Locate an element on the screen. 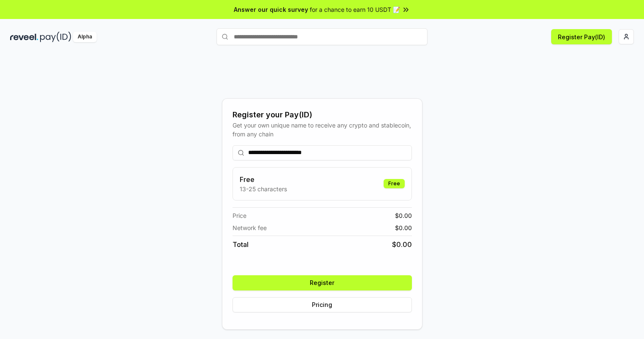 This screenshot has width=644, height=339. div: Register your Pay(ID) is located at coordinates (322, 115).